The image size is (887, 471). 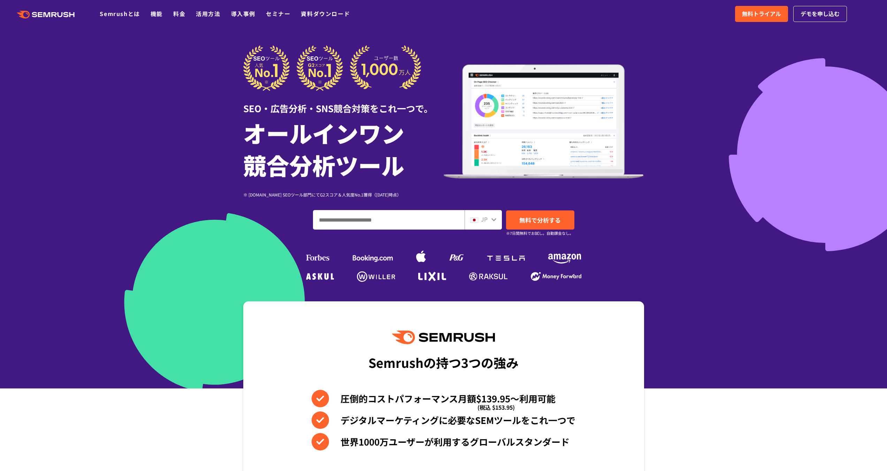 What do you see at coordinates (388, 220) in the screenshot?
I see `input: ドメイン、キーワードまたはURLを入力してください` at bounding box center [388, 220].